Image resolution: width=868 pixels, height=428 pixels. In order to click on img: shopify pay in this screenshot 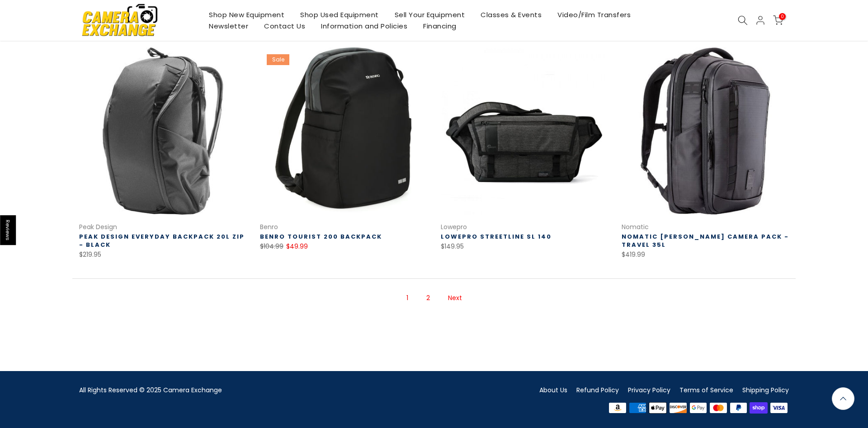, I will do `click(759, 408)`.